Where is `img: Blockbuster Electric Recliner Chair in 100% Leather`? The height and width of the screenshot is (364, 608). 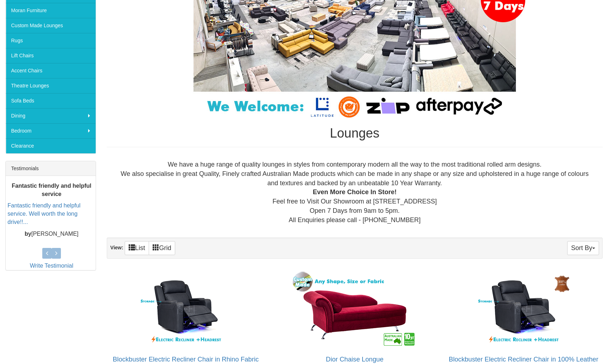 img: Blockbuster Electric Recliner Chair in 100% Leather is located at coordinates (524, 309).